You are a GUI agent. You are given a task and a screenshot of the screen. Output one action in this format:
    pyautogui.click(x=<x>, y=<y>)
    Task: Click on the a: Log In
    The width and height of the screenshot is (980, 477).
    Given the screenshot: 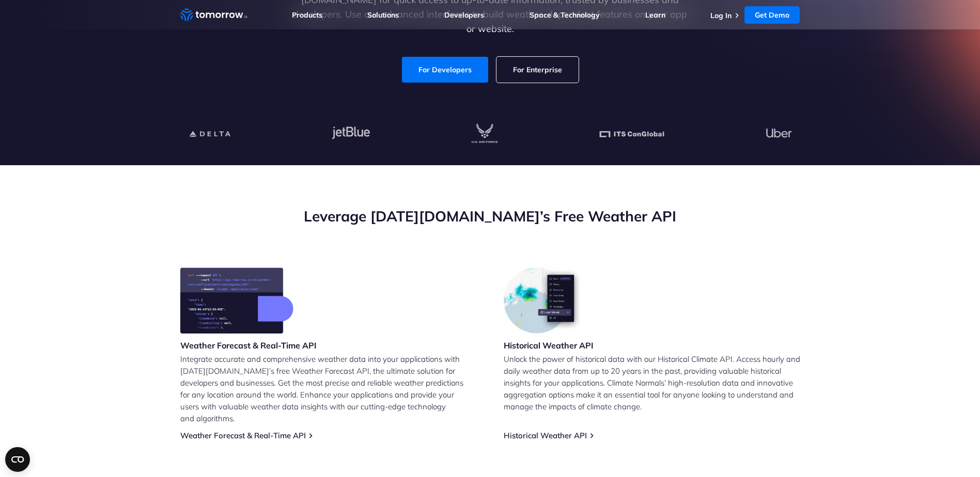 What is the action you would take?
    pyautogui.click(x=720, y=16)
    